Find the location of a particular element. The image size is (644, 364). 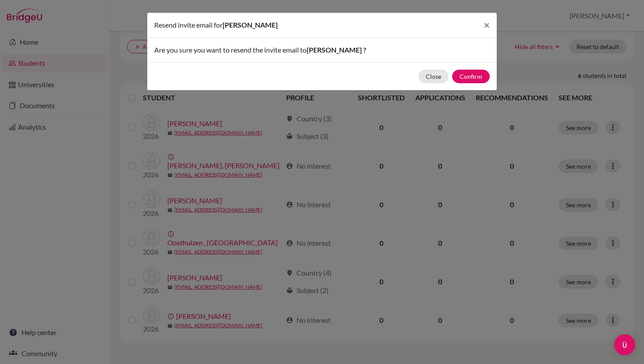

p: Are you sure you want to resend the invite email to is located at coordinates (322, 50).